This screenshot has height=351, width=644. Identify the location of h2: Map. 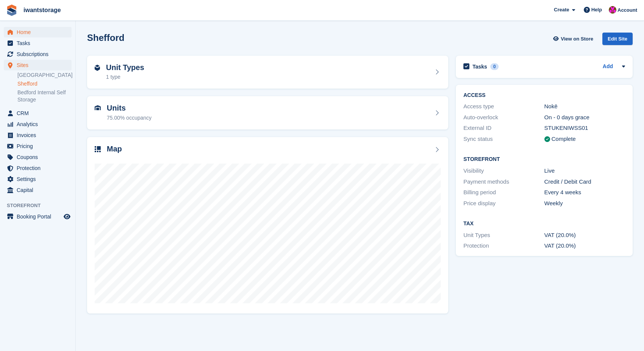
(114, 149).